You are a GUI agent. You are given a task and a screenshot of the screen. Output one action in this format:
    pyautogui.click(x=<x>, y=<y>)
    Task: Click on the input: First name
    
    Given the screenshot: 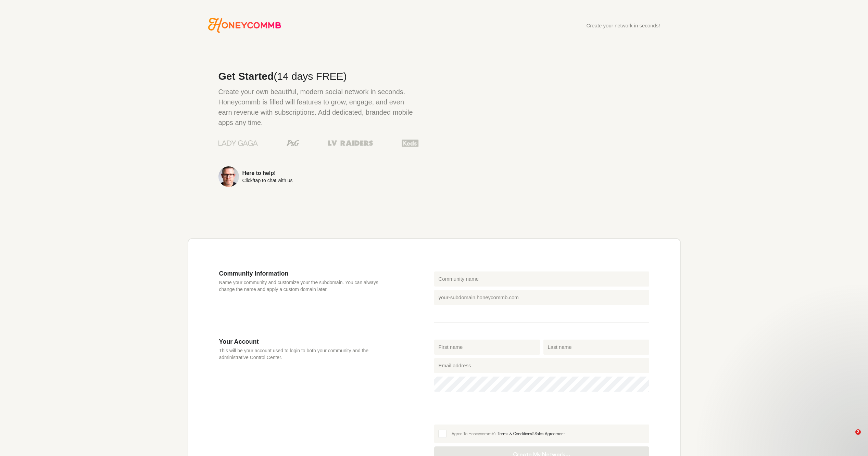 What is the action you would take?
    pyautogui.click(x=487, y=348)
    